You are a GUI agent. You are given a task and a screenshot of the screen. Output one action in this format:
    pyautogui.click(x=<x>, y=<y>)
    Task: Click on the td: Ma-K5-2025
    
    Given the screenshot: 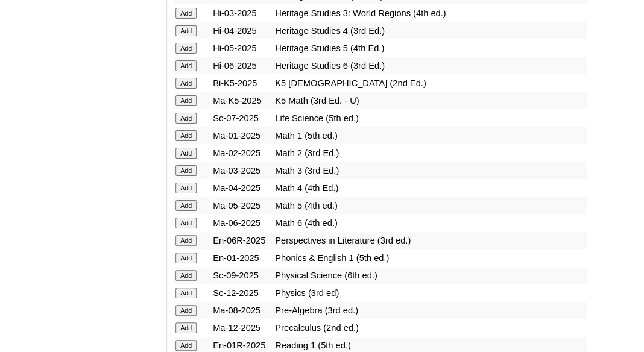 What is the action you would take?
    pyautogui.click(x=242, y=101)
    